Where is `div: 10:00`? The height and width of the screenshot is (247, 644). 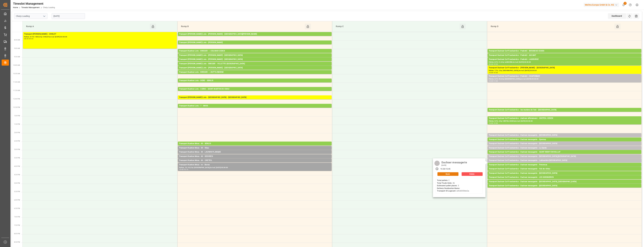
div: 10:00 is located at coordinates (496, 64).